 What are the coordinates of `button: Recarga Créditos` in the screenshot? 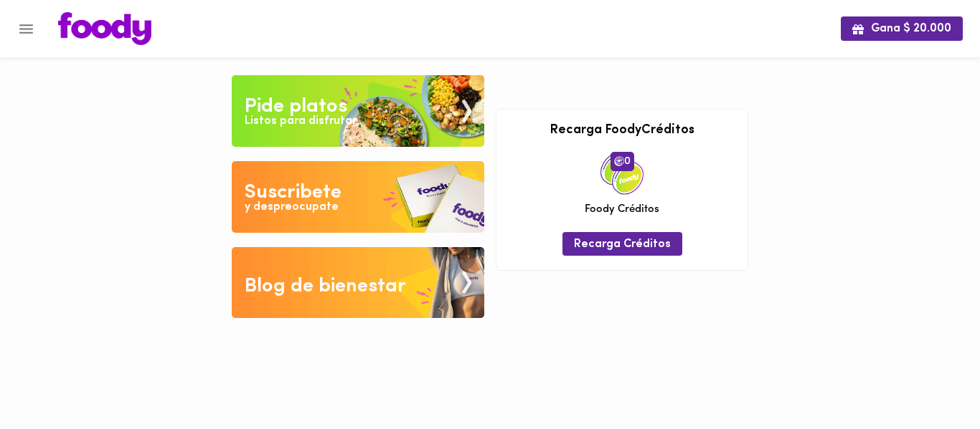 It's located at (622, 244).